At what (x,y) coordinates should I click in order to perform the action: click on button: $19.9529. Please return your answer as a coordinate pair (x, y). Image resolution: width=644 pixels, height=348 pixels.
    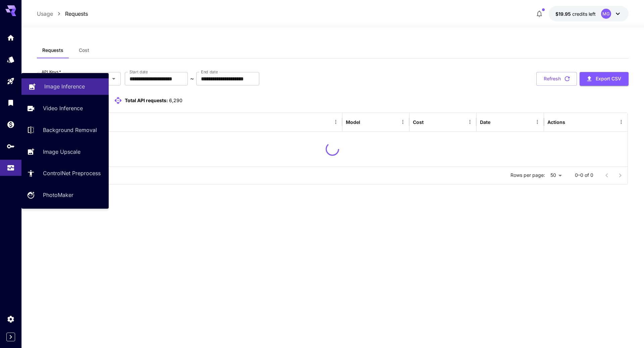
    Looking at the image, I should click on (588, 13).